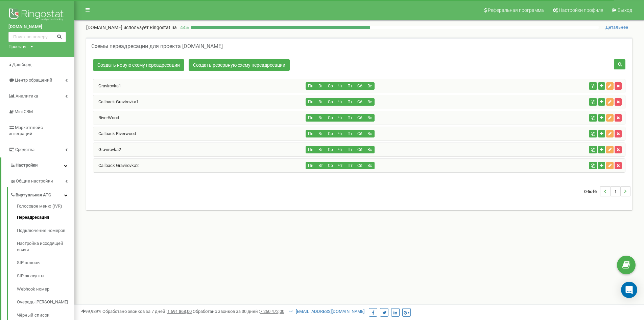  I want to click on a: Callback Gravirovka2, so click(116, 166).